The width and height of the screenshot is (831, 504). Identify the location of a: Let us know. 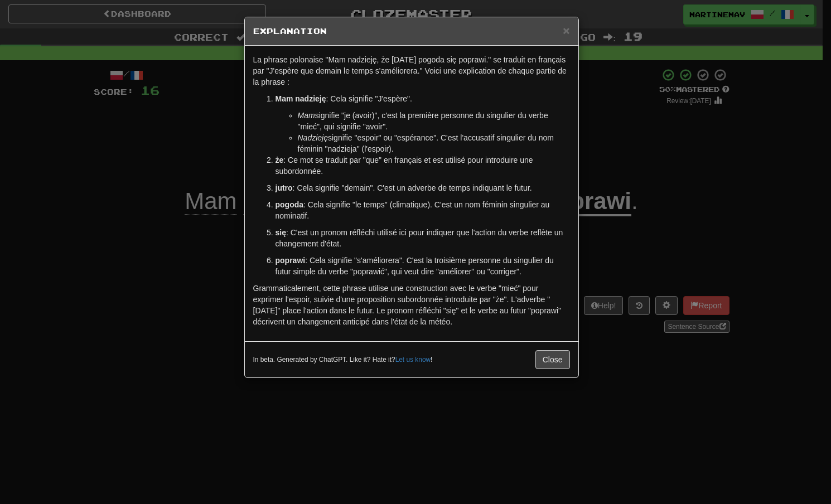
(413, 360).